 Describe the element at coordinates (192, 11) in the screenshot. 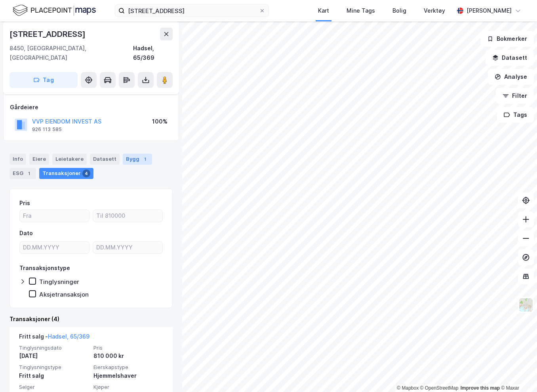

I see `input: Søk på adresse, matrikkel, gårdeiere, leietakere eller personer` at that location.